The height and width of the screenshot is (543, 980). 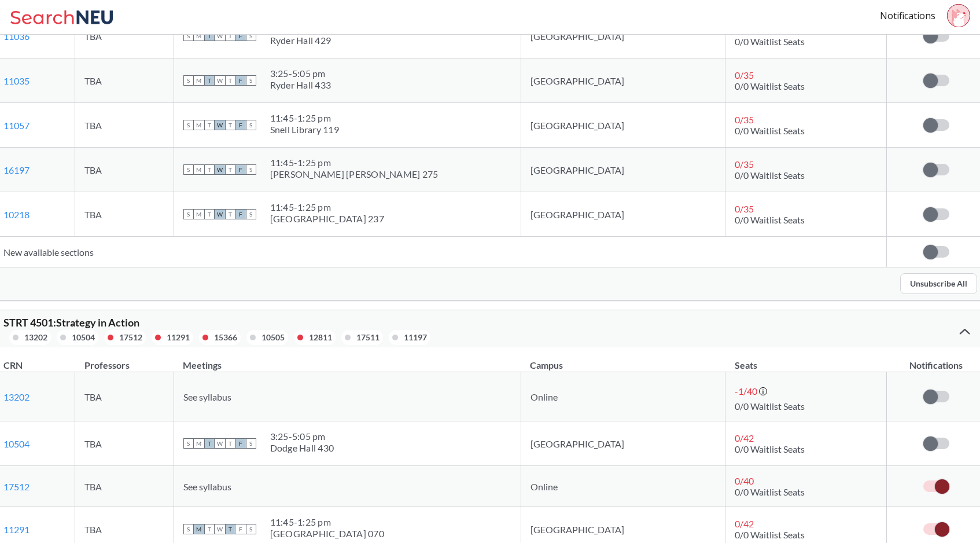 I want to click on a: Notifications, so click(x=907, y=16).